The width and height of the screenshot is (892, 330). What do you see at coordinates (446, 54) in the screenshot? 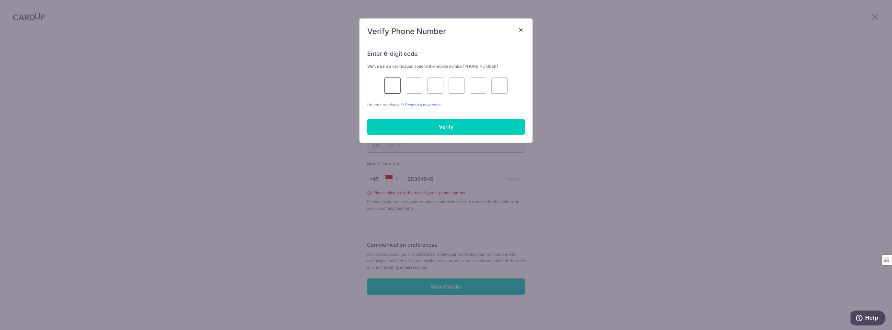
I see `h6: Enter 6-digit code` at bounding box center [446, 54].